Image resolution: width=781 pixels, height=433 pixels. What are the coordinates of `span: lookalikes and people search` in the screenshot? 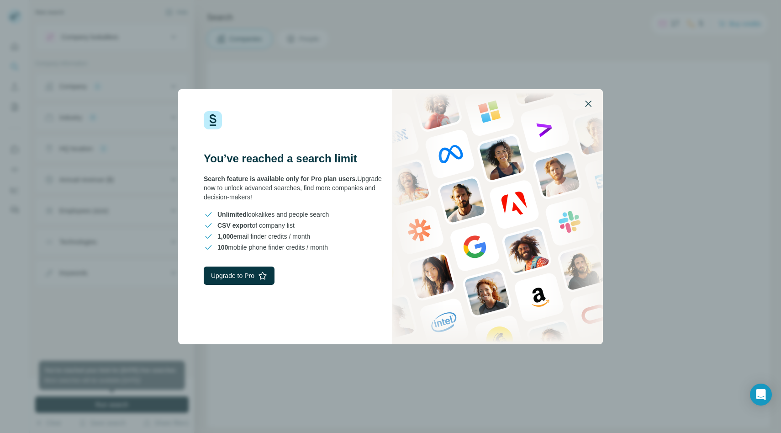 It's located at (273, 214).